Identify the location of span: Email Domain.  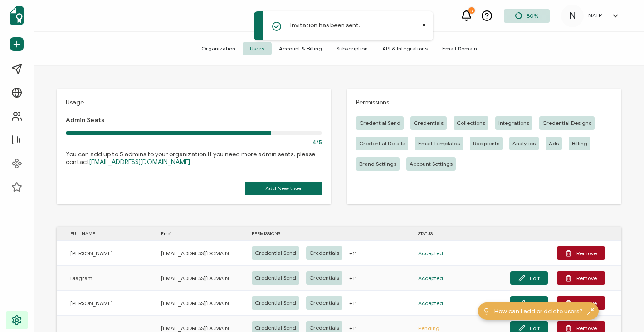
(459, 49).